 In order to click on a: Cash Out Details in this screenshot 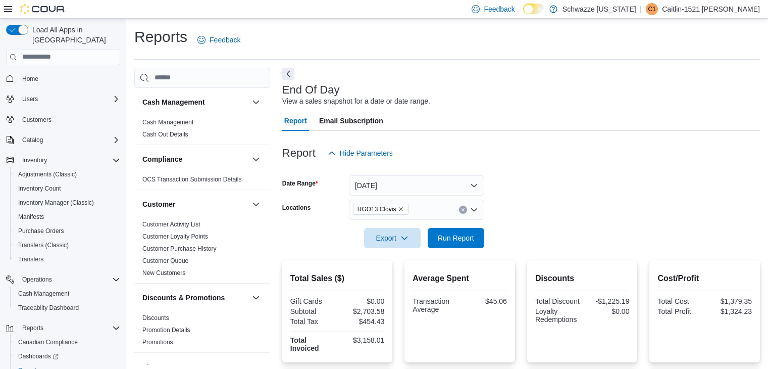, I will do `click(165, 134)`.